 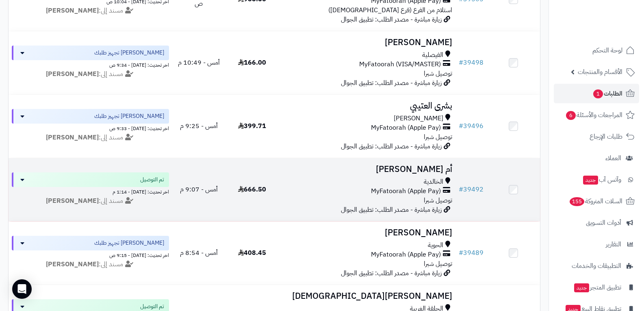 I want to click on span: أدوات التسويق, so click(x=603, y=223).